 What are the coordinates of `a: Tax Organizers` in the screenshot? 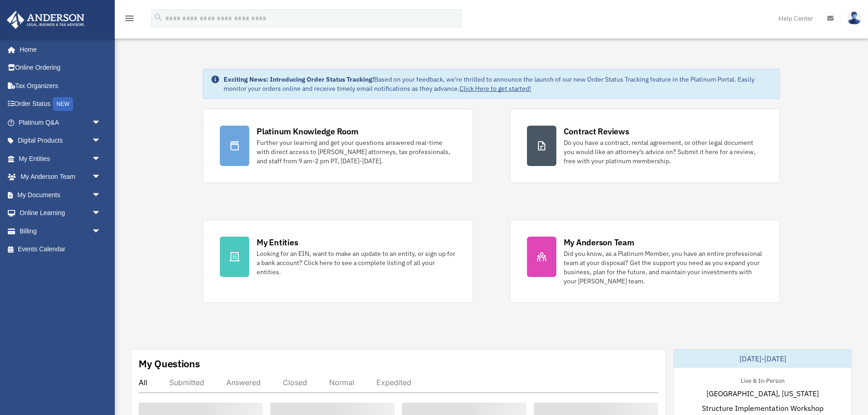 It's located at (61, 86).